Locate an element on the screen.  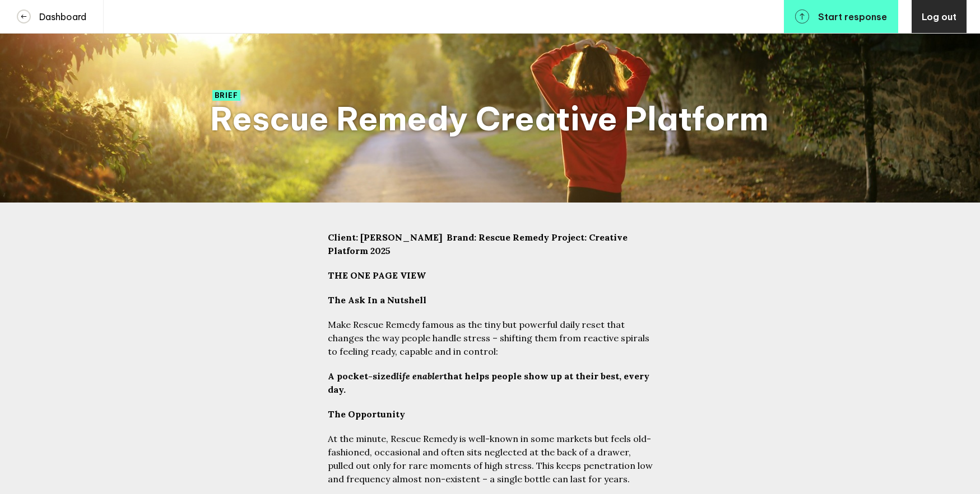
strong: THE ONE PAGE VIEW is located at coordinates (376, 275).